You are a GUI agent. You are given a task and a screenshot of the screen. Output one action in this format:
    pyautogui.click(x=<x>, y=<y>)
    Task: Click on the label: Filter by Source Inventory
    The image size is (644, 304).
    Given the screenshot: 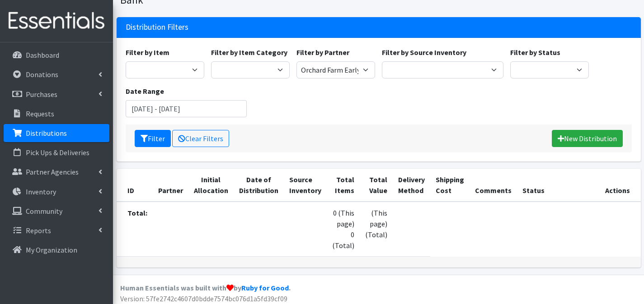 What is the action you would take?
    pyautogui.click(x=424, y=52)
    